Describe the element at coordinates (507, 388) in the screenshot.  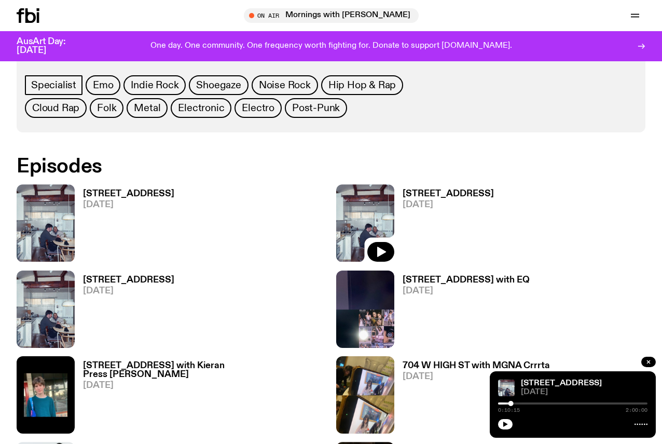
I see `a: Pat sits at a dining table with his profile facing the camera. Rhea sits to his left facing the c...` at that location.